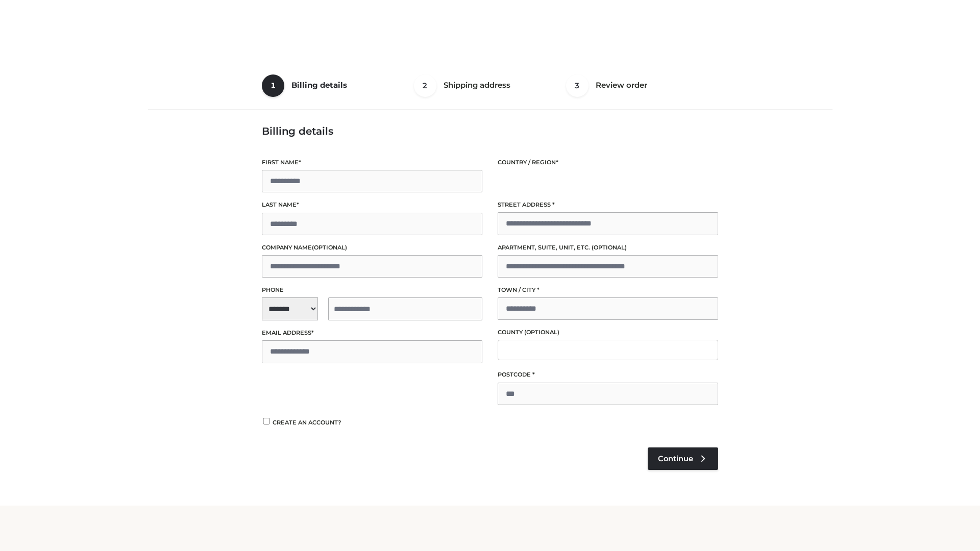 This screenshot has width=980, height=551. What do you see at coordinates (306, 423) in the screenshot?
I see `span: Create an account?` at bounding box center [306, 423].